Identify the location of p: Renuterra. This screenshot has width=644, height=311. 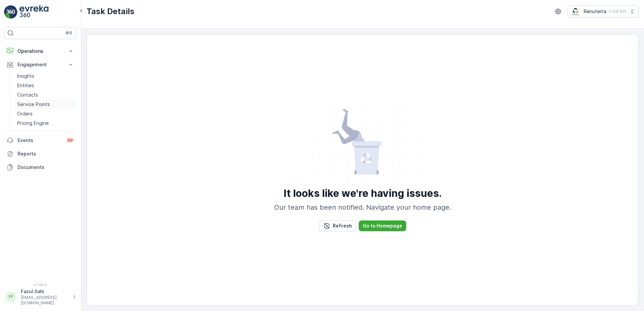
(595, 11).